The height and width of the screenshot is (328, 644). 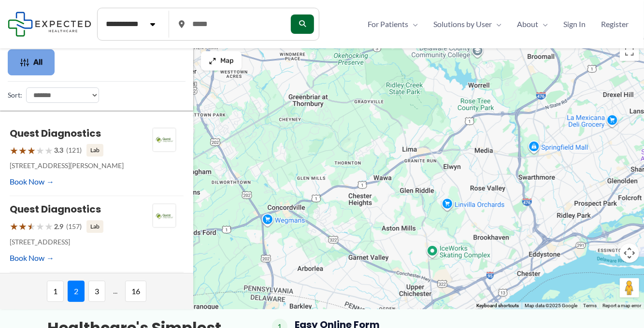 What do you see at coordinates (58, 226) in the screenshot?
I see `span: 2.9` at bounding box center [58, 226].